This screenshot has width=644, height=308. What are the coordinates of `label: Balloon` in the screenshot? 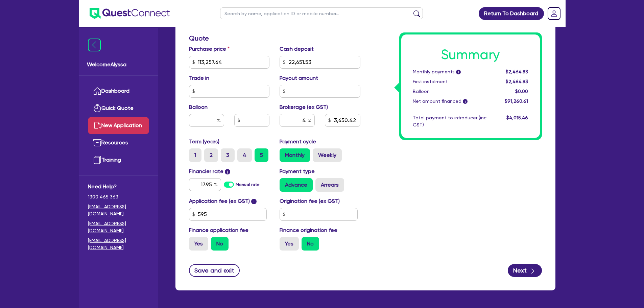 It's located at (198, 107).